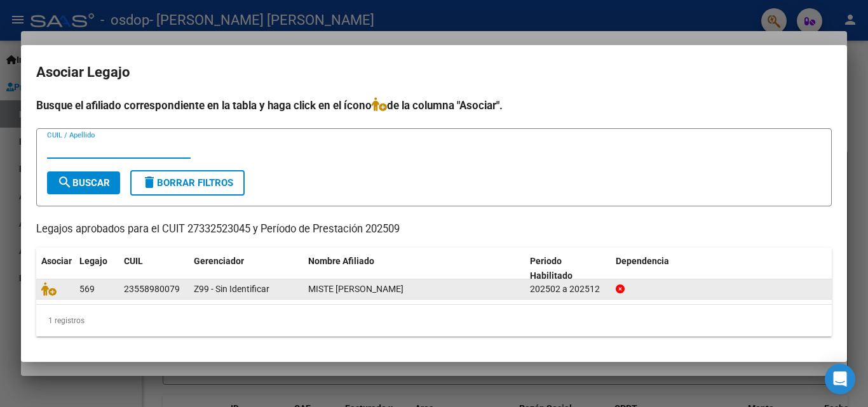  I want to click on h2: Asociar Legajo, so click(434, 73).